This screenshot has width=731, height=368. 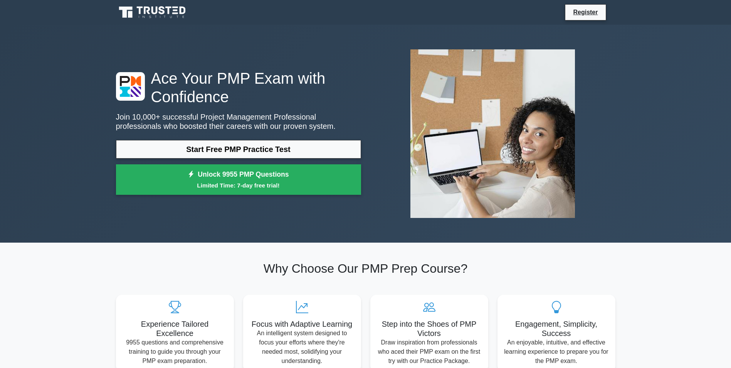 I want to click on p: An intelligent system designed to focus your efforts where they're needed most, solidifying your ..., so click(x=302, y=347).